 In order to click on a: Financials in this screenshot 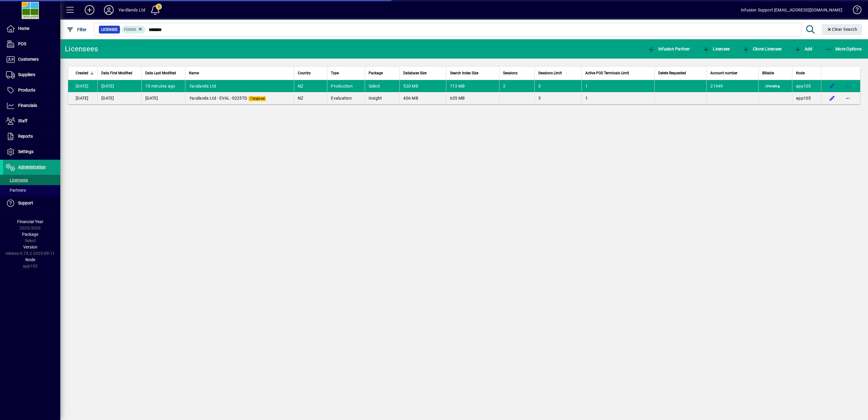, I will do `click(32, 106)`.